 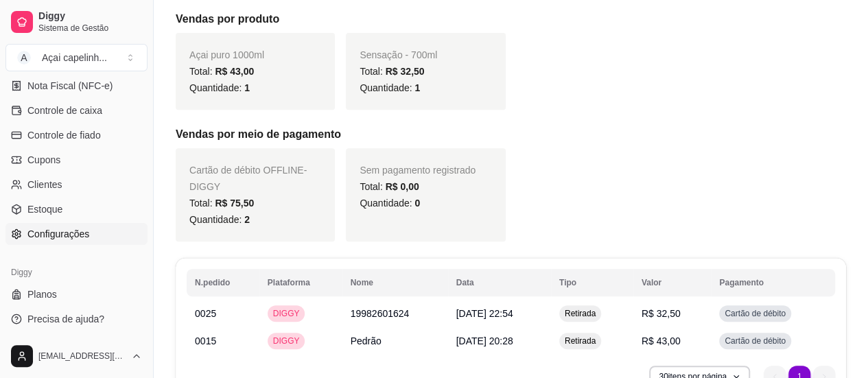 What do you see at coordinates (44, 209) in the screenshot?
I see `span: Estoque` at bounding box center [44, 209].